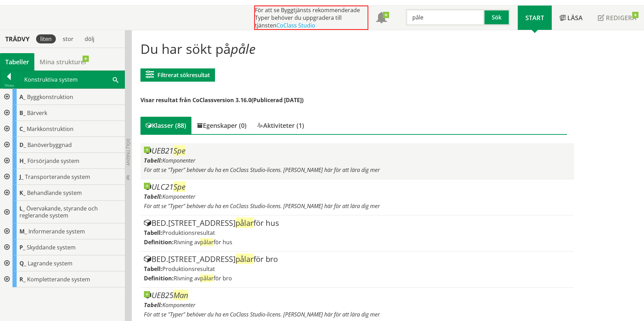  Describe the element at coordinates (281, 125) in the screenshot. I see `div: Aktiviteter (1)` at that location.